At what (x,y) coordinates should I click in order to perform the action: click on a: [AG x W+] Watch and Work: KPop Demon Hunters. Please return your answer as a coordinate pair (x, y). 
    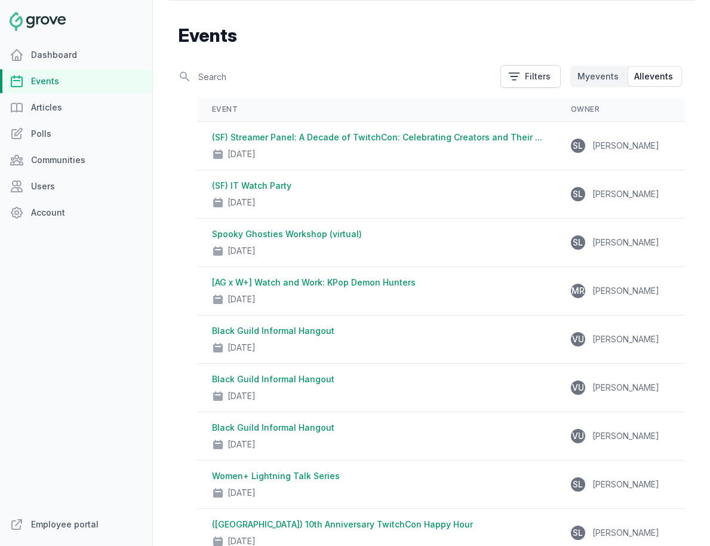
    Looking at the image, I should click on (314, 282).